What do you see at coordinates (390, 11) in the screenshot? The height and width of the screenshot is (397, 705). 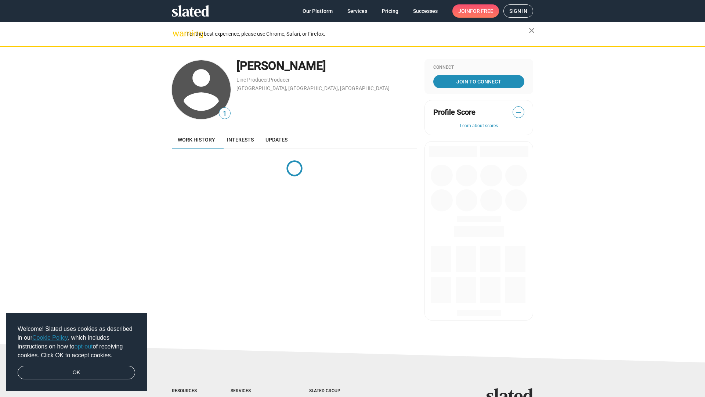 I see `a: Pricing` at bounding box center [390, 11].